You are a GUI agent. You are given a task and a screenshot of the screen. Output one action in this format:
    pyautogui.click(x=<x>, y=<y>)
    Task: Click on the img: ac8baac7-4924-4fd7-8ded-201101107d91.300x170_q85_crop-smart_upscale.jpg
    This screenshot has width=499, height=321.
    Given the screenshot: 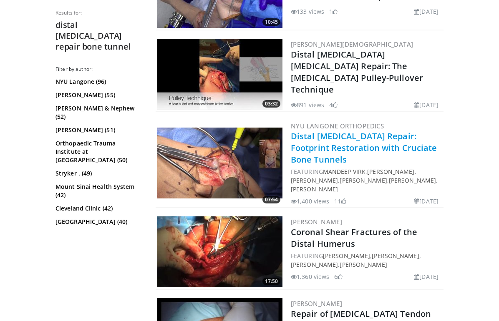 What is the action you would take?
    pyautogui.click(x=220, y=252)
    